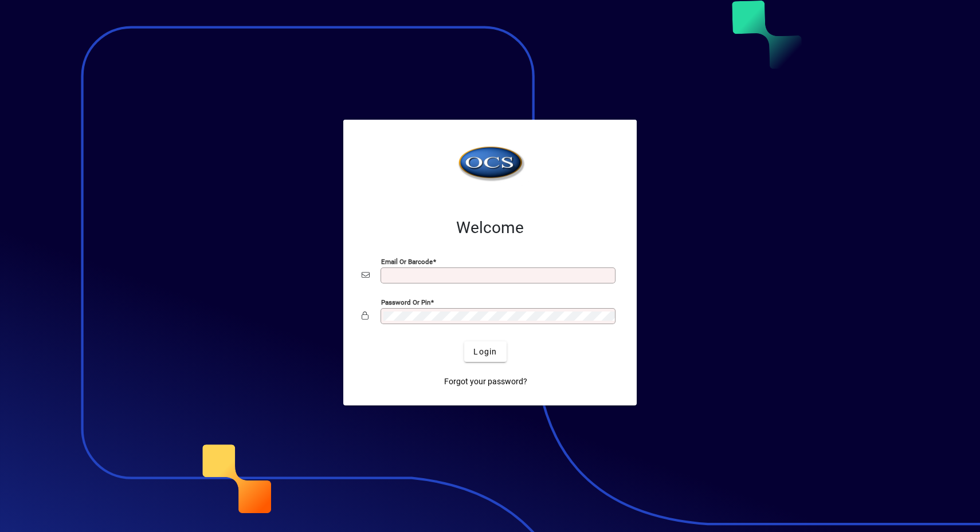  I want to click on button: Login, so click(485, 351).